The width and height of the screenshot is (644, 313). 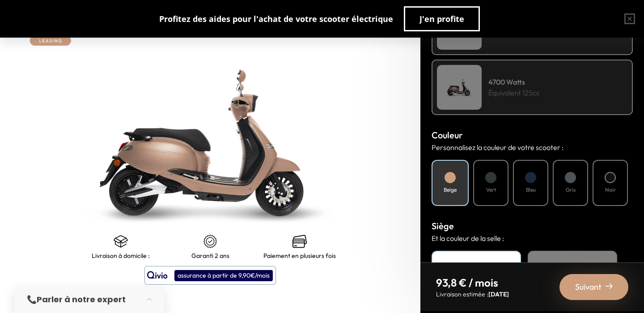 What do you see at coordinates (459, 87) in the screenshot?
I see `img: Scooter Leasing` at bounding box center [459, 87].